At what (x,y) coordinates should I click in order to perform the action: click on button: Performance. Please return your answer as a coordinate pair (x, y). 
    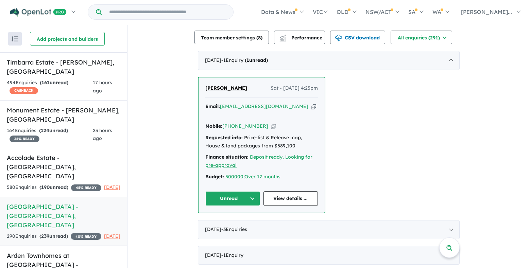
    Looking at the image, I should click on (299, 37).